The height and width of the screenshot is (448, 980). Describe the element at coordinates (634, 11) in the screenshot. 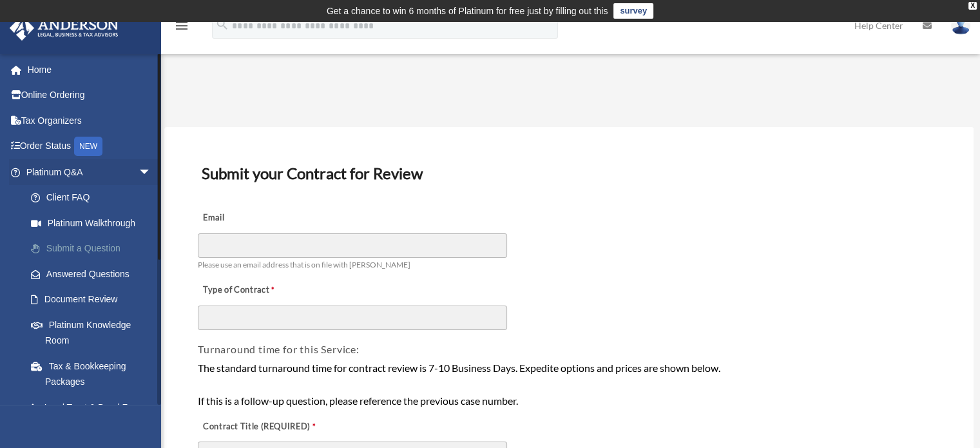

I see `a: survey` at that location.